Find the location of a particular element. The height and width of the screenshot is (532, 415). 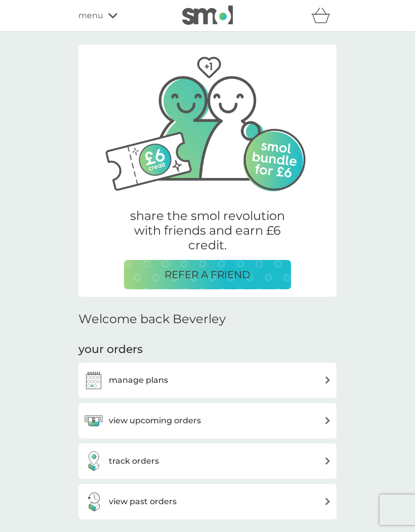

h2: Welcome back Beverley is located at coordinates (152, 319).